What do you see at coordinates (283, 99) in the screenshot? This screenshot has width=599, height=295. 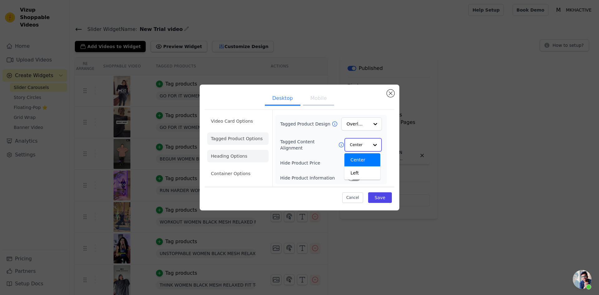 I see `button: Desktop` at bounding box center [283, 99].